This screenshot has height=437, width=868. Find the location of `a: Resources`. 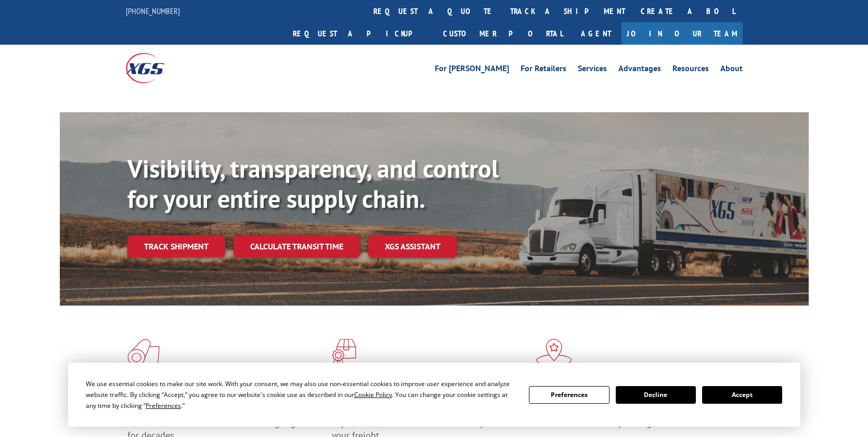

a: Resources is located at coordinates (690, 71).